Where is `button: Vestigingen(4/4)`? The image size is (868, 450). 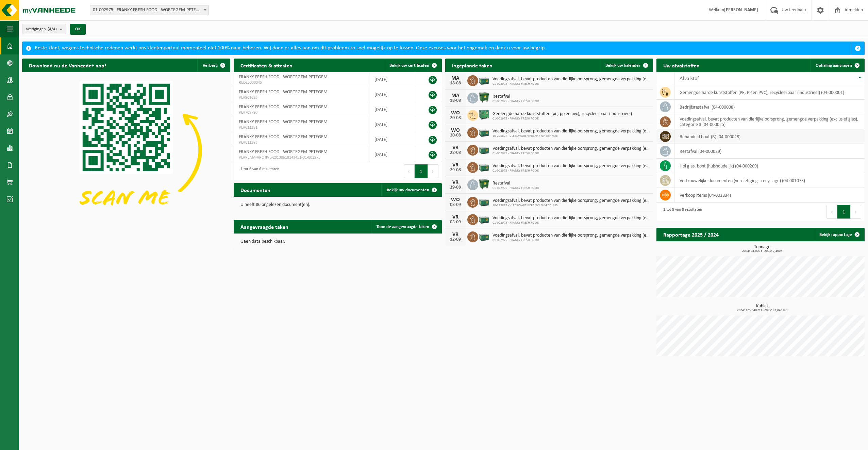 button: Vestigingen(4/4) is located at coordinates (44, 29).